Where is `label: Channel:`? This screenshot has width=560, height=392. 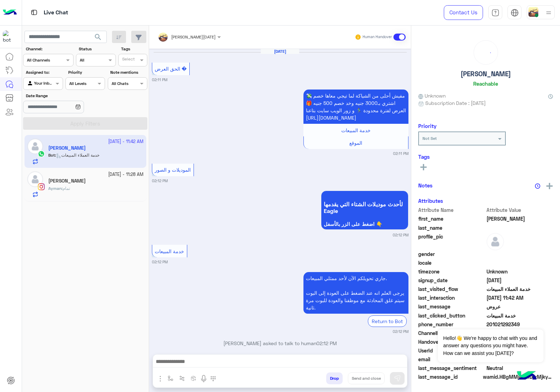
label: Channel: is located at coordinates (49, 49).